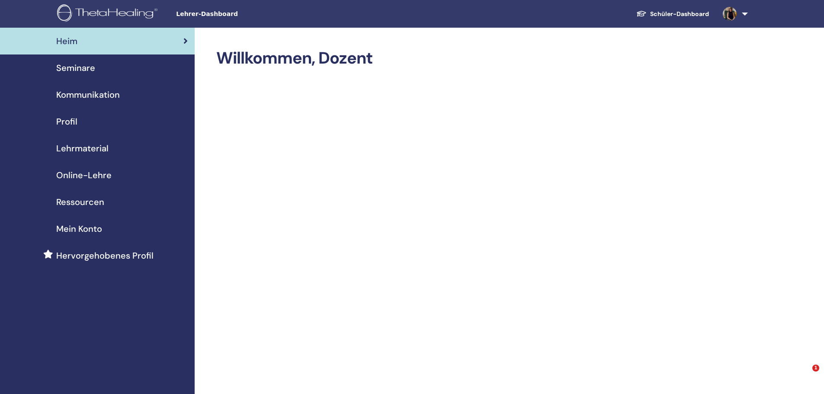 This screenshot has height=394, width=824. Describe the element at coordinates (84, 175) in the screenshot. I see `span: Online-Lehre` at that location.